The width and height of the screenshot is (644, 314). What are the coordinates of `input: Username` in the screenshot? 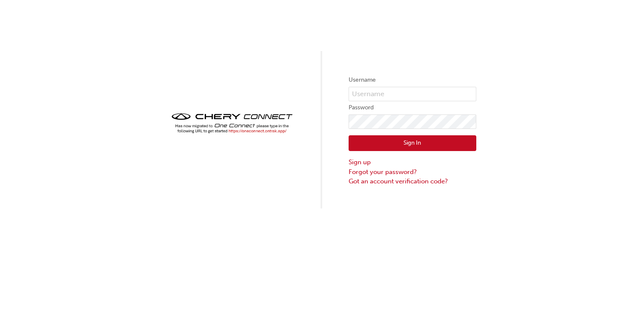 It's located at (412, 94).